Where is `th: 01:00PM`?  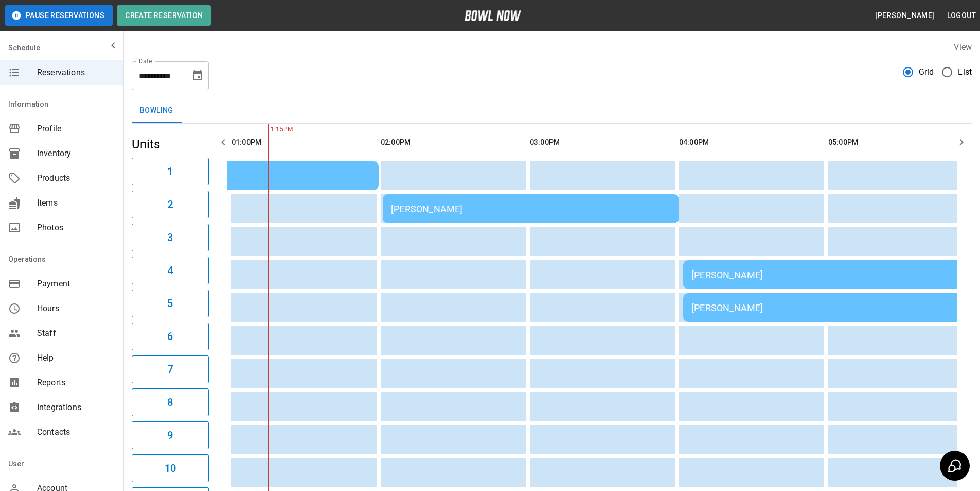
th: 01:00PM is located at coordinates (304, 142).